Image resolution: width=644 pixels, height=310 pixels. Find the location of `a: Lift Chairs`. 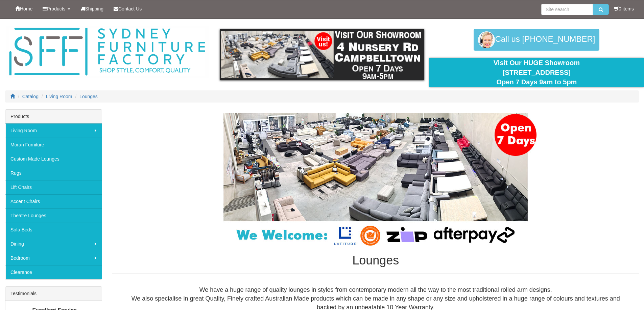

a: Lift Chairs is located at coordinates (53, 187).